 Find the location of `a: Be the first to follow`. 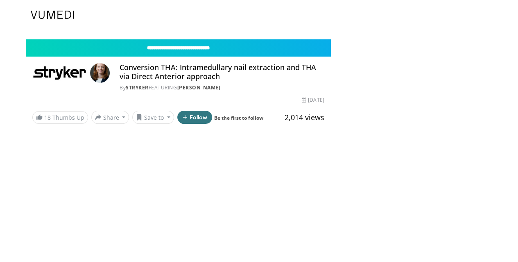

a: Be the first to follow is located at coordinates (239, 118).